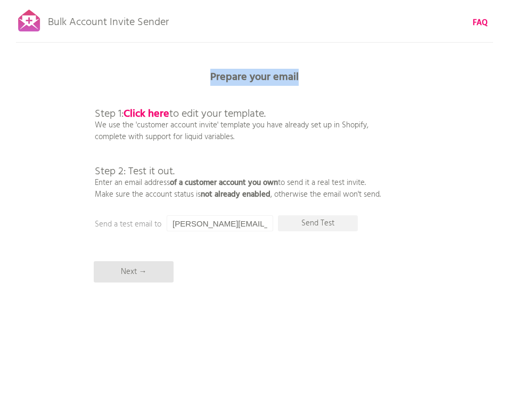 The image size is (509, 420). I want to click on p: Bulk Account Invite Sender, so click(108, 20).